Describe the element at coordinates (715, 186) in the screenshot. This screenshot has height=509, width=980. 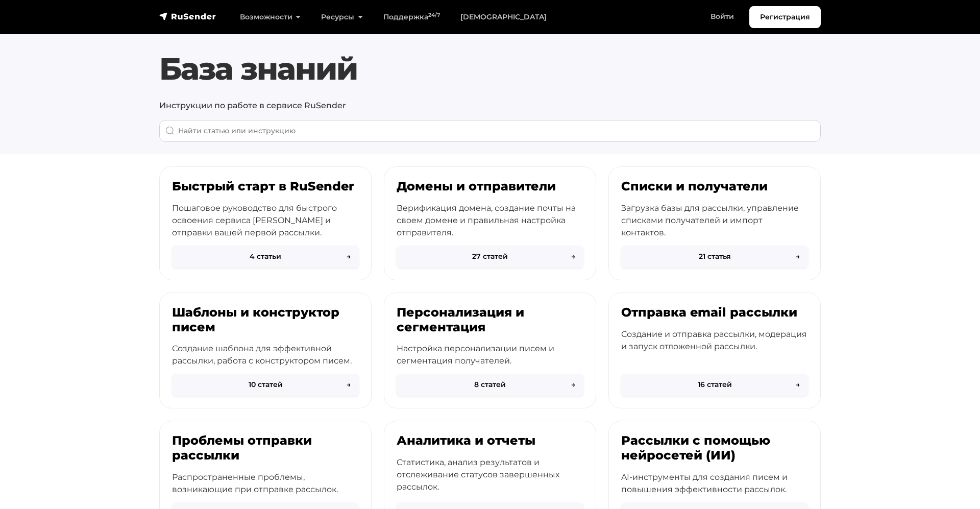
I see `h3: Списки и получатели` at that location.